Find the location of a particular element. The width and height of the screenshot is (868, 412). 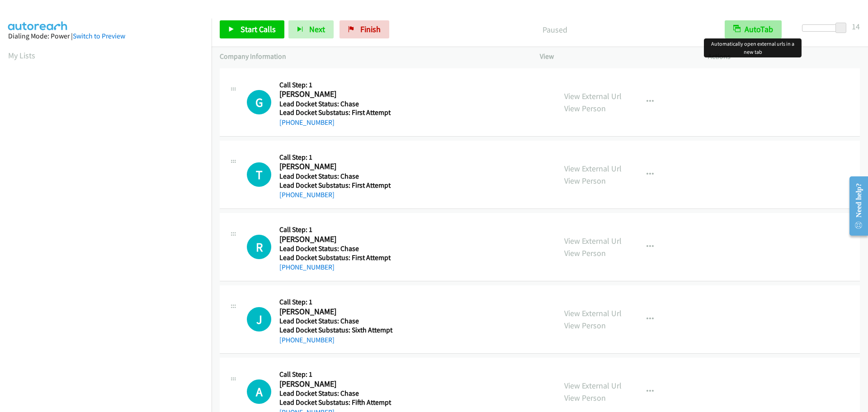

h5: Lead Docket Substatus: Sixth Attempt is located at coordinates (338, 330).